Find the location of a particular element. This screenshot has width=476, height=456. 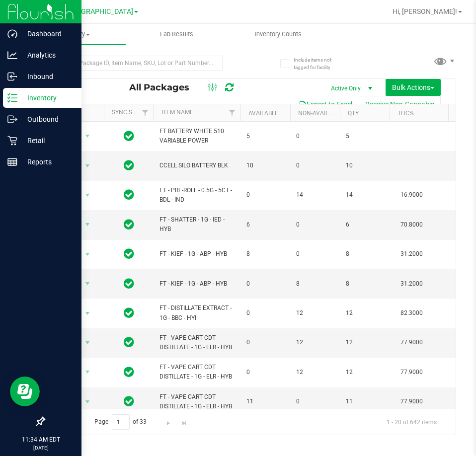

a: Sync Status is located at coordinates (130, 112).